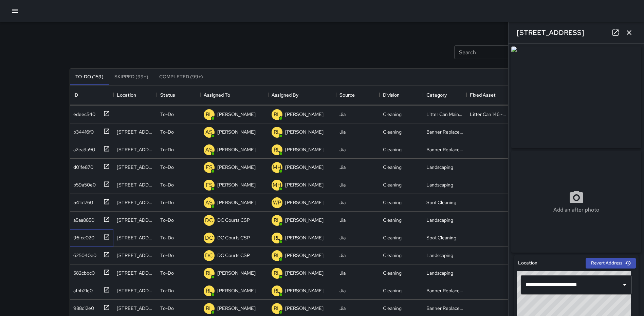 The image size is (644, 316). I want to click on p: WP, so click(277, 203).